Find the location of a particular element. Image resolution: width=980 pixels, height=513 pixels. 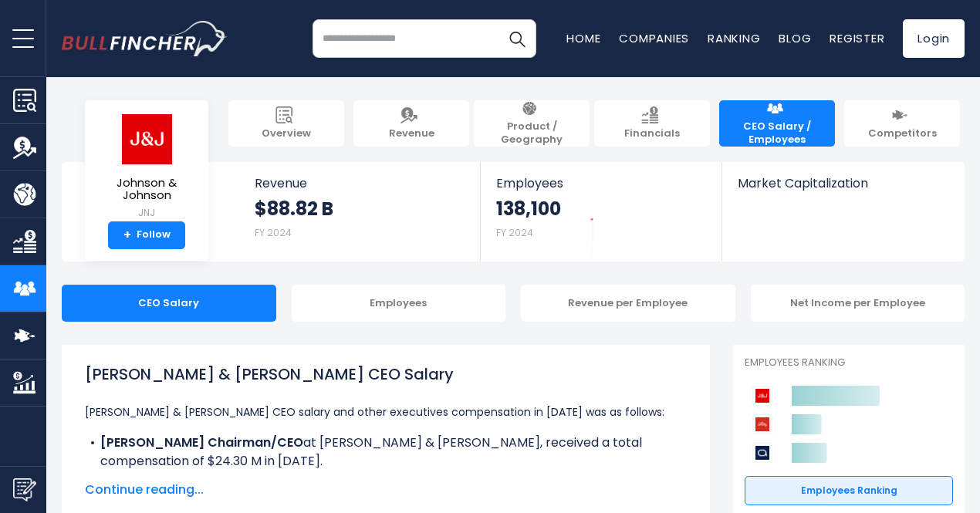

div: Net Income per Employee is located at coordinates (858, 304).